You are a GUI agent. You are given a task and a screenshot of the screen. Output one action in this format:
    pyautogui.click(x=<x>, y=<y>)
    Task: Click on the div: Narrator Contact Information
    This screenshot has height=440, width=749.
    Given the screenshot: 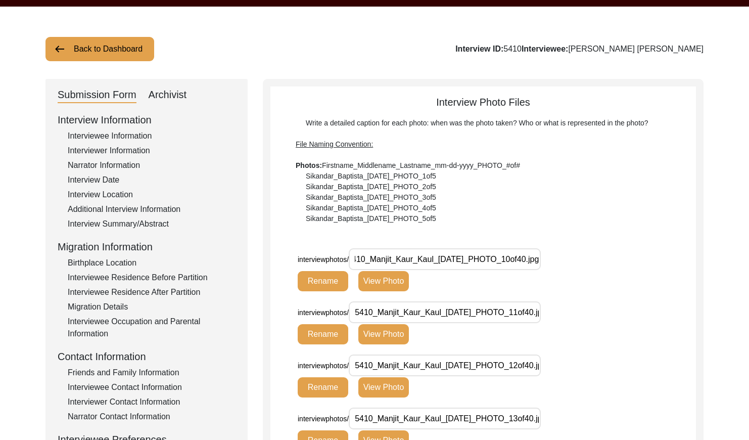 What is the action you would take?
    pyautogui.click(x=152, y=416)
    